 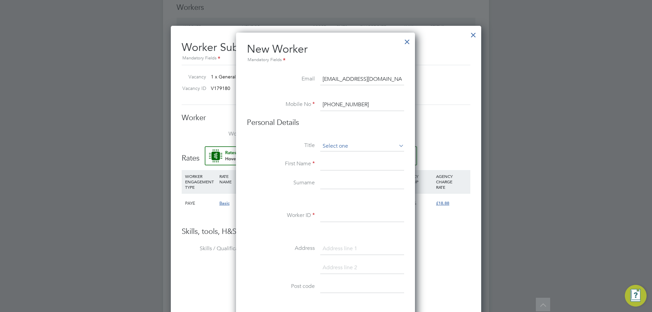 I want to click on div: WORKER ENGAGEMENT TYPE, so click(x=200, y=182).